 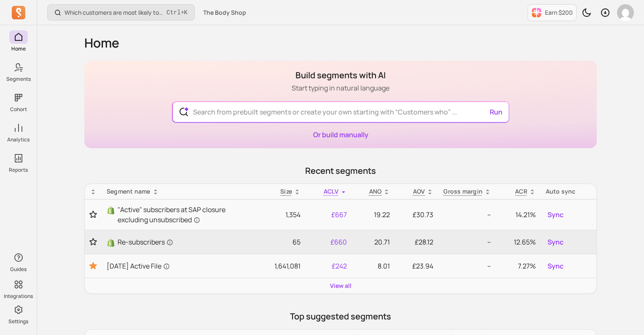 I want to click on input: Search from prebuilt segments or create your own starting with “Customers who” ..., so click(x=340, y=112).